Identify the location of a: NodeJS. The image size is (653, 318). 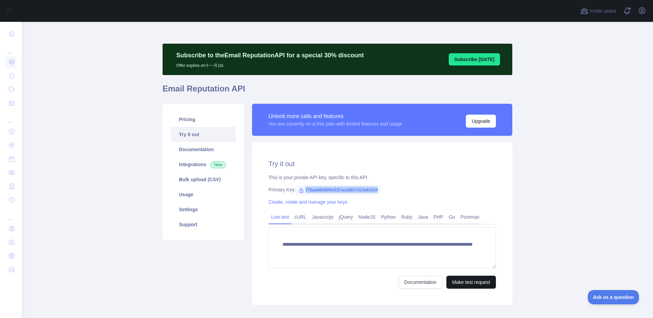
(367, 217).